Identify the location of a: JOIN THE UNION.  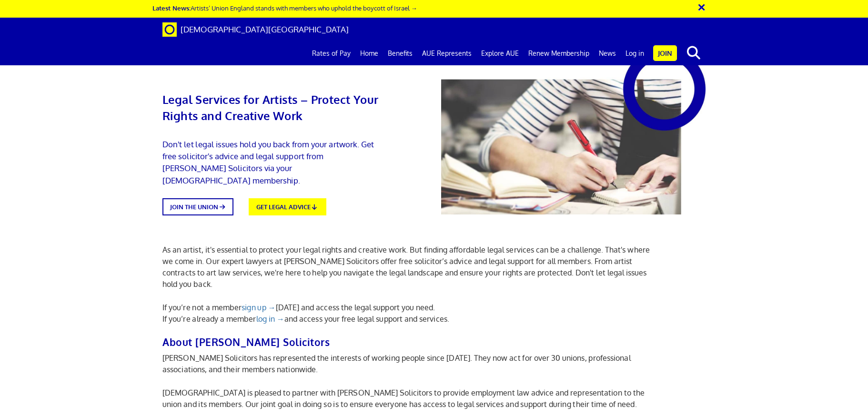
(198, 207).